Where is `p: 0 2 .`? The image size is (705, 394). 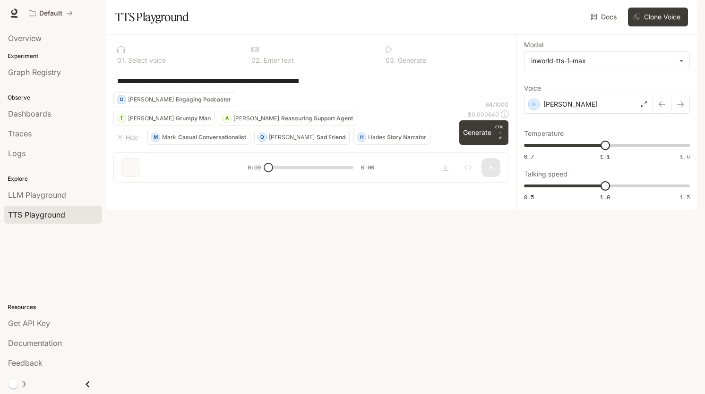
p: 0 2 . is located at coordinates (257, 60).